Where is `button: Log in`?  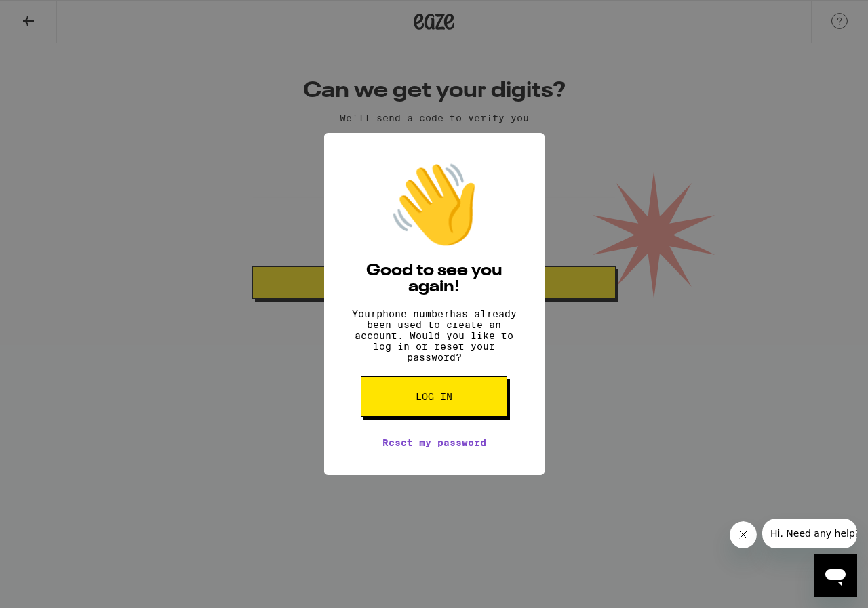 button: Log in is located at coordinates (434, 396).